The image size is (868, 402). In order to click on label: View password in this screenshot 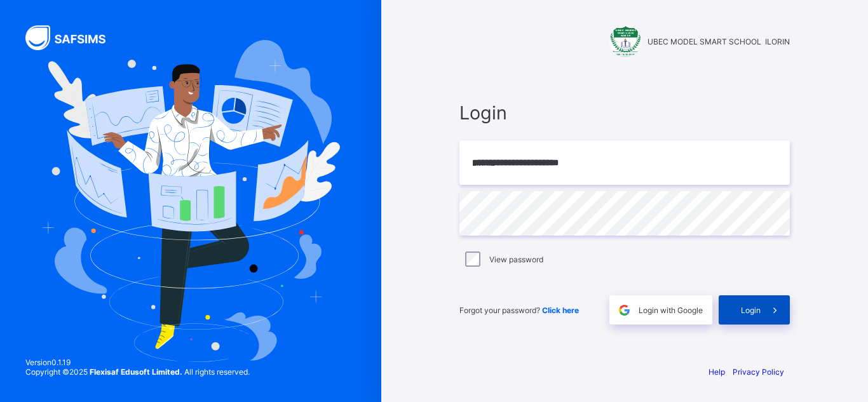, I will do `click(516, 259)`.